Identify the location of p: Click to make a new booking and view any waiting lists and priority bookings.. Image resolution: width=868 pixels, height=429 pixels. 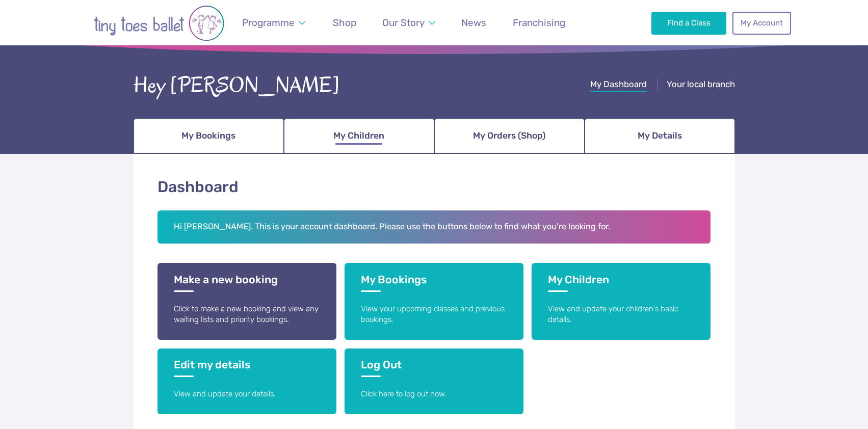
(247, 314).